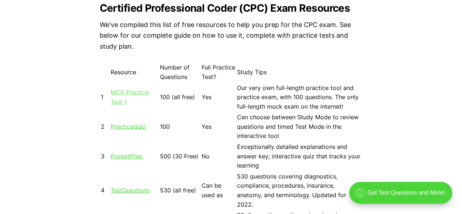 Image resolution: width=462 pixels, height=214 pixels. What do you see at coordinates (231, 8) in the screenshot?
I see `h2: Certified Professional Coder (CPC) Exam Resources` at bounding box center [231, 8].